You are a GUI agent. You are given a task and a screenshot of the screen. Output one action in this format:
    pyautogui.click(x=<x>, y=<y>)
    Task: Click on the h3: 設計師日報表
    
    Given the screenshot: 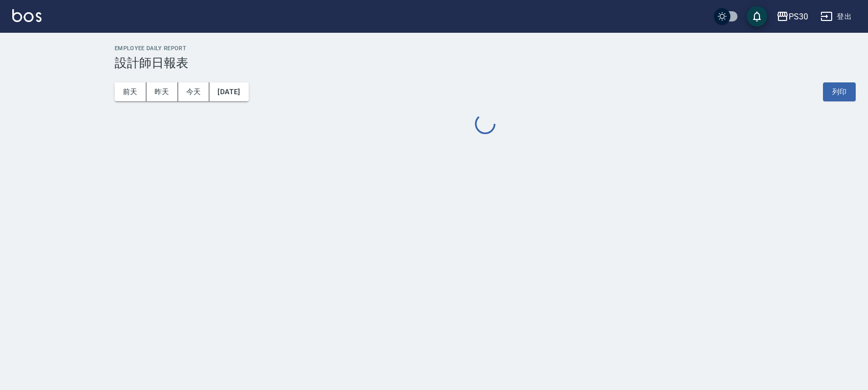 What is the action you would take?
    pyautogui.click(x=485, y=63)
    